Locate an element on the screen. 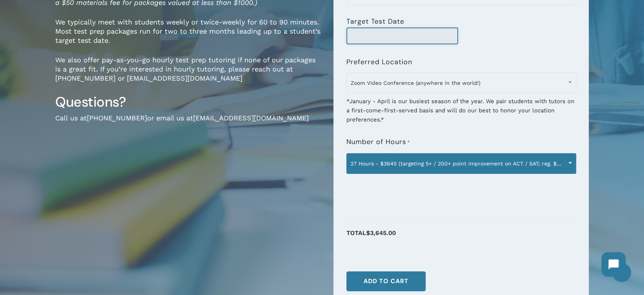 The image size is (644, 295). span: 27 Hours - $3645 (targeting 5+ / 200+ point improvement on ACT / SAT; reg. $4050) is located at coordinates (461, 164).